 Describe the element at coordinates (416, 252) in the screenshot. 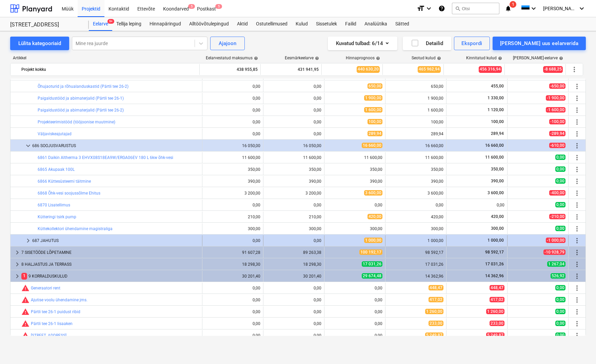

I see `div: 98 592,17` at that location.